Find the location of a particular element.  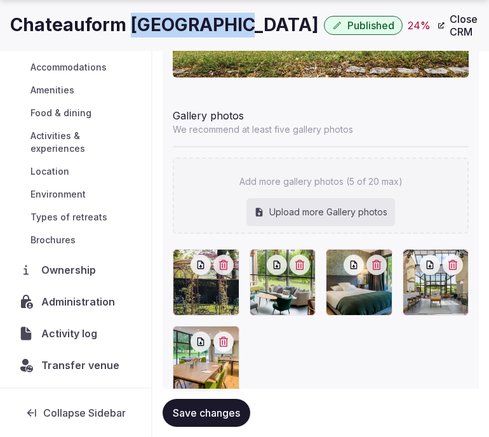

div: pm_8909_79_79096-a06kirx5cy-16_9_xlarge.jpg is located at coordinates (206, 359).